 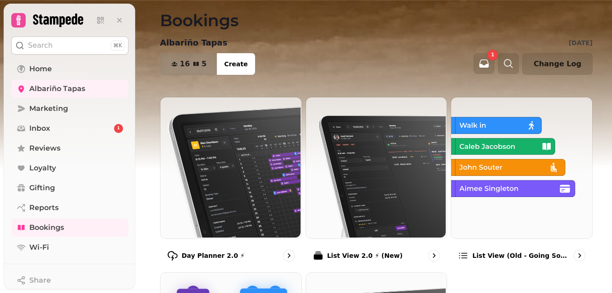 I want to click on a: Inbox1, so click(x=70, y=128).